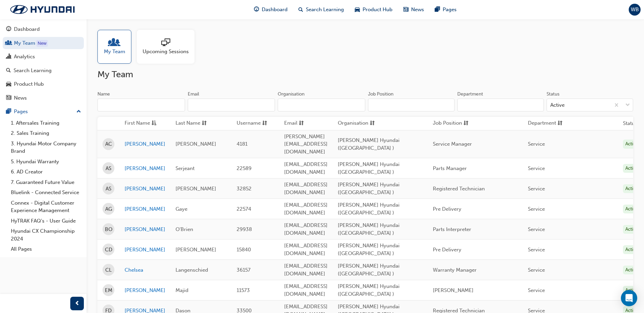  I want to click on span: Department, so click(542, 124).